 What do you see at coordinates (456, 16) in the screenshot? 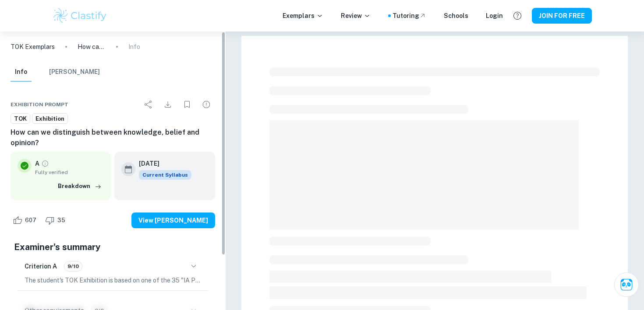
I see `a: Schools` at bounding box center [456, 16].